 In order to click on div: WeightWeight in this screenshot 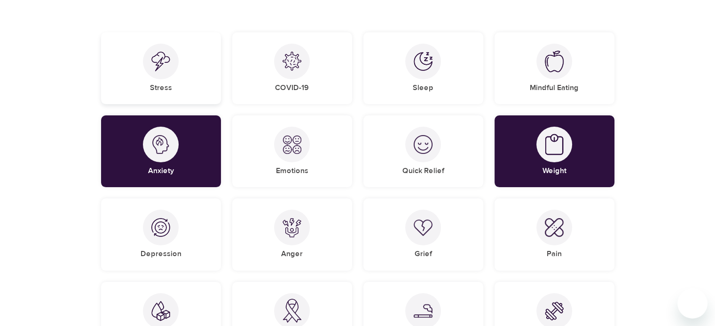, I will do `click(554, 151)`.